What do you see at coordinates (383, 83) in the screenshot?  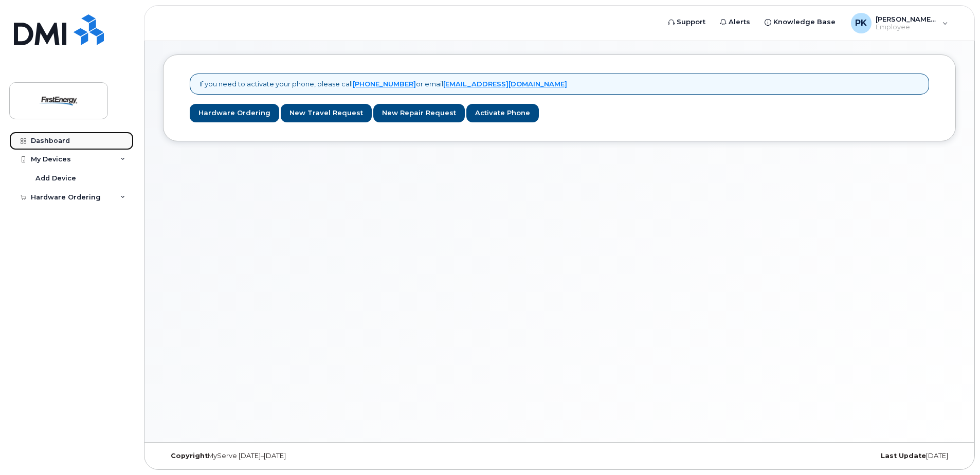 I see `p: If you need to activate your phone, please call or email` at bounding box center [383, 83].